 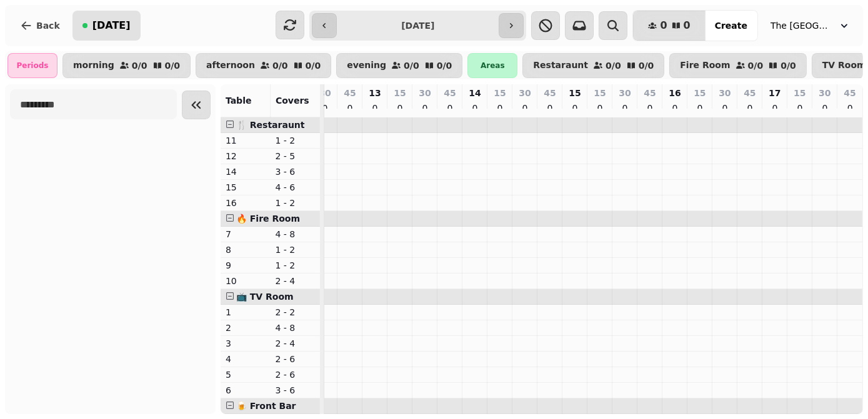 What do you see at coordinates (295, 188) in the screenshot?
I see `p: 4 - 6` at bounding box center [295, 188].